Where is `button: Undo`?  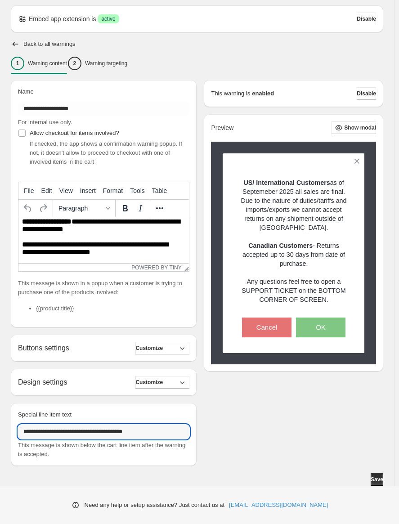
button: Undo is located at coordinates (28, 208).